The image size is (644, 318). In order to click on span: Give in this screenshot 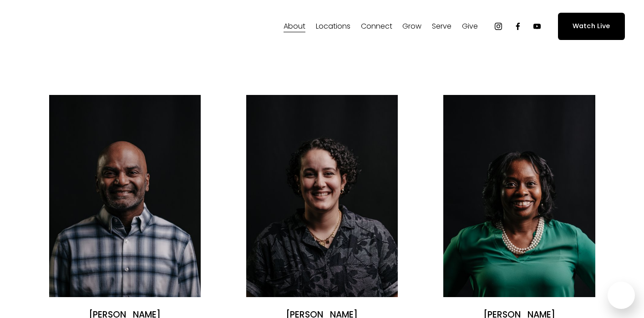, I will do `click(470, 26)`.